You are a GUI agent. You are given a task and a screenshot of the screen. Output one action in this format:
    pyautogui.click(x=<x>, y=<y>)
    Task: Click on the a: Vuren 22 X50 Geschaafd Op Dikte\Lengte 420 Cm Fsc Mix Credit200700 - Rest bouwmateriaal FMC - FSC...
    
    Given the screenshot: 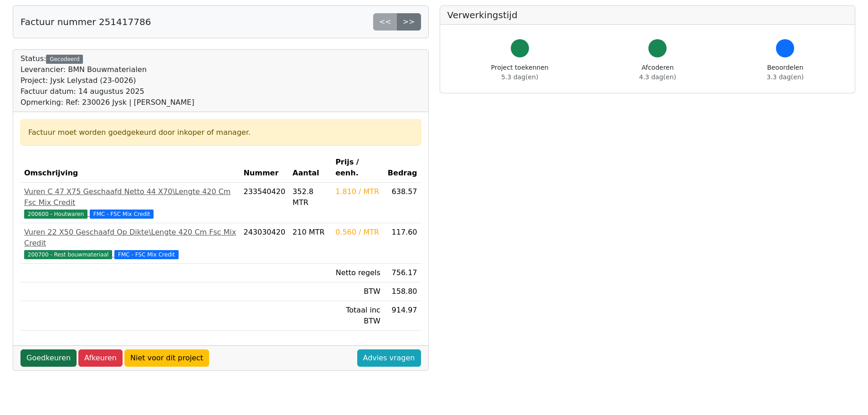 What is the action you would take?
    pyautogui.click(x=130, y=243)
    